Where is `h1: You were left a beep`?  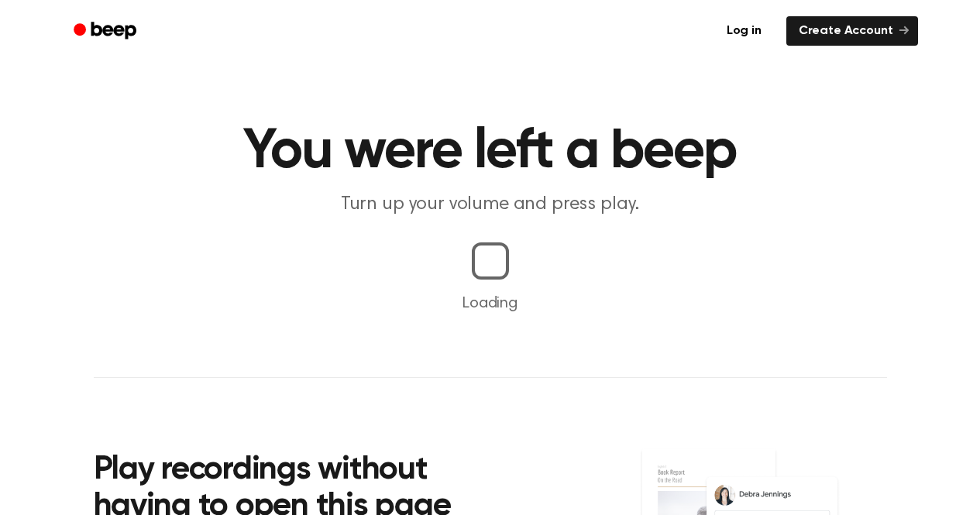
h1: You were left a beep is located at coordinates (490, 152).